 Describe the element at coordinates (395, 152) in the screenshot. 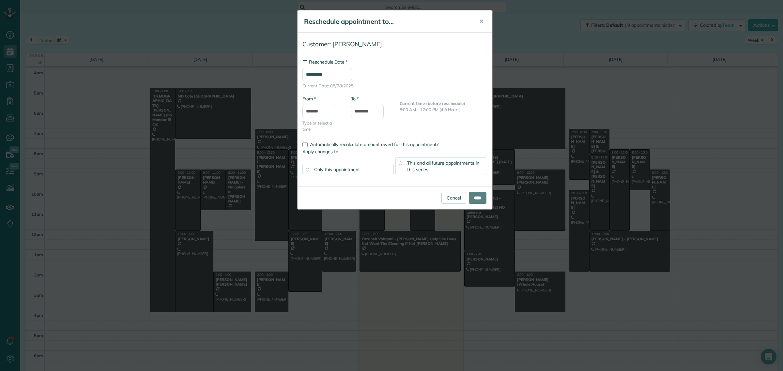

I see `label: Apply changes to` at that location.